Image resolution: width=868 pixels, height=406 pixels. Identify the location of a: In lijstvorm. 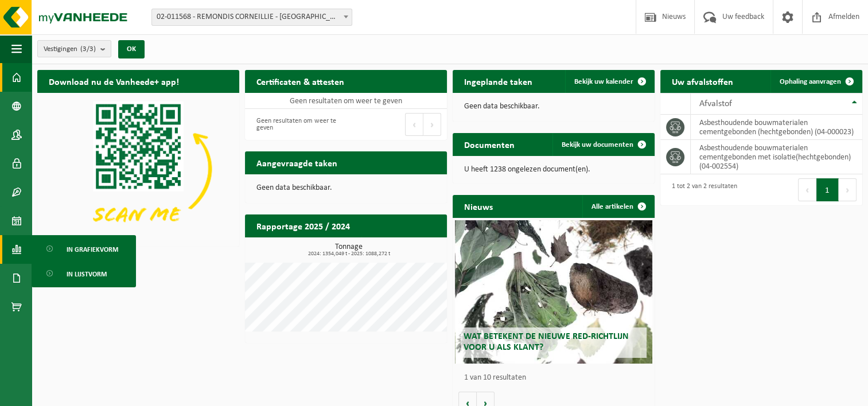
(83, 274).